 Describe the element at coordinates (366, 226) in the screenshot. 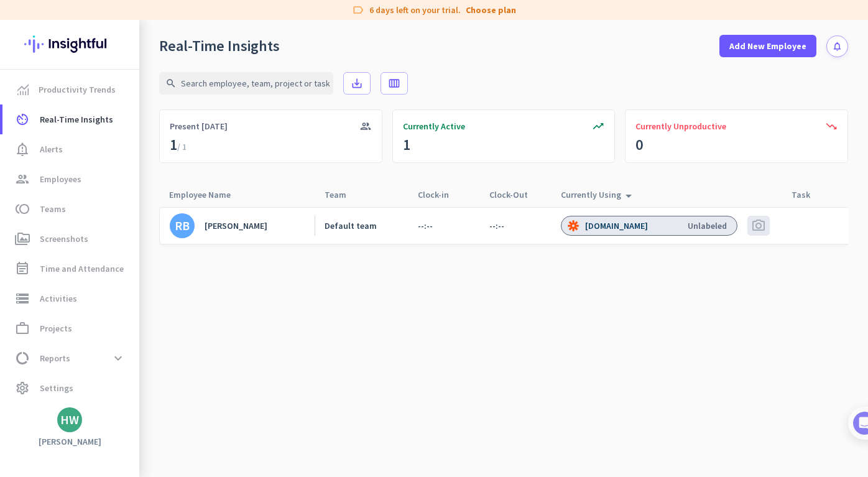

I see `a: Default team` at that location.